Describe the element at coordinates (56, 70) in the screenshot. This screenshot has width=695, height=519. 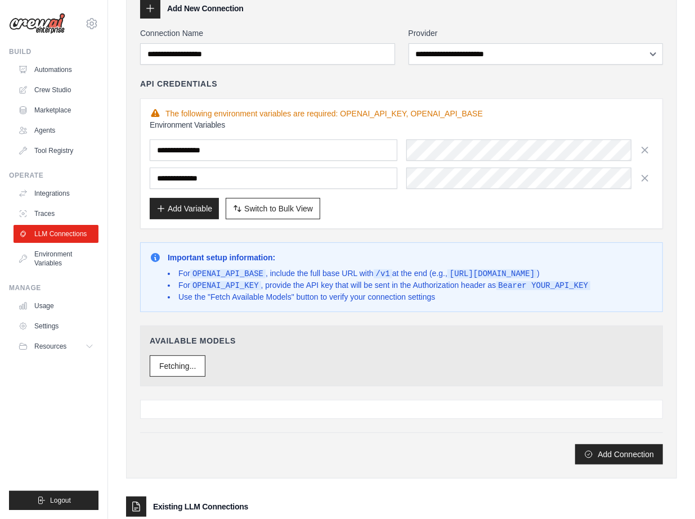
I see `a: Automations` at that location.